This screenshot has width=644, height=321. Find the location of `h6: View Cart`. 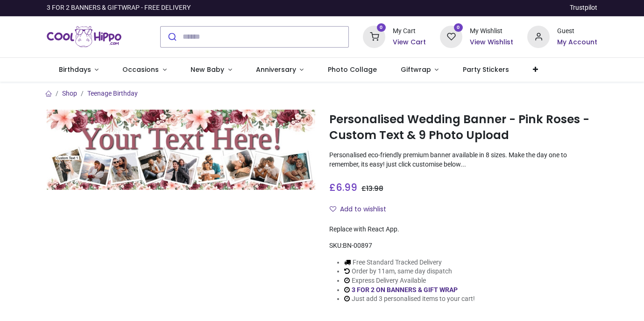

h6: View Cart is located at coordinates (409, 43).